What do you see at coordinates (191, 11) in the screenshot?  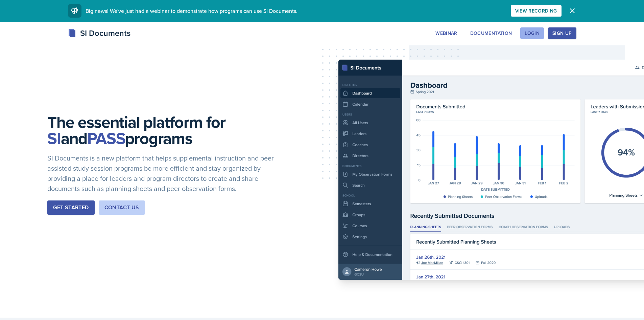 I see `span: Big news! We've just had a webinar to demonstrate how programs can use SI Documents.` at bounding box center [191, 11].